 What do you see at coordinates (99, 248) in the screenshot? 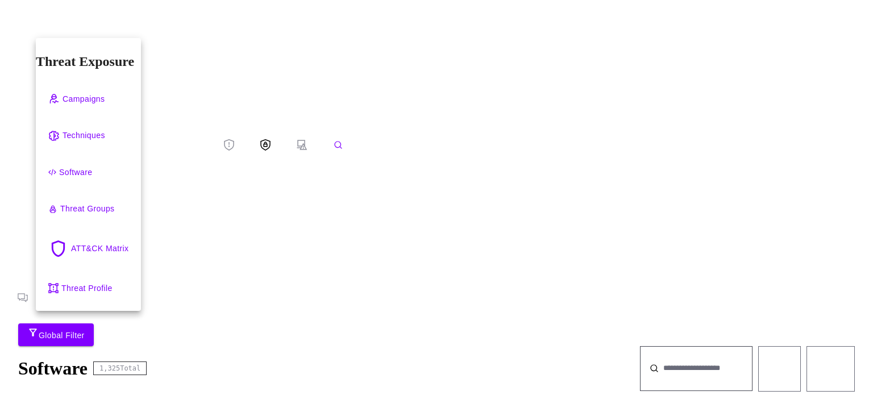
I see `div: ATT&CK Matrix` at bounding box center [99, 248].